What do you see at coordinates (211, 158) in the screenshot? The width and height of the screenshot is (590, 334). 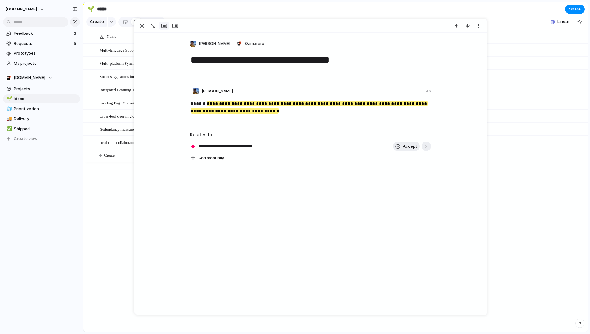 I see `span: Add manually` at bounding box center [211, 158].